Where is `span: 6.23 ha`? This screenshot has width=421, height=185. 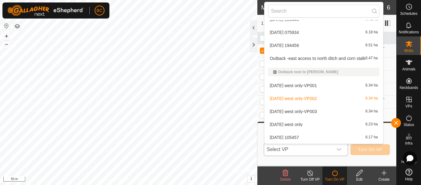 span: 6.23 ha is located at coordinates (372, 124).